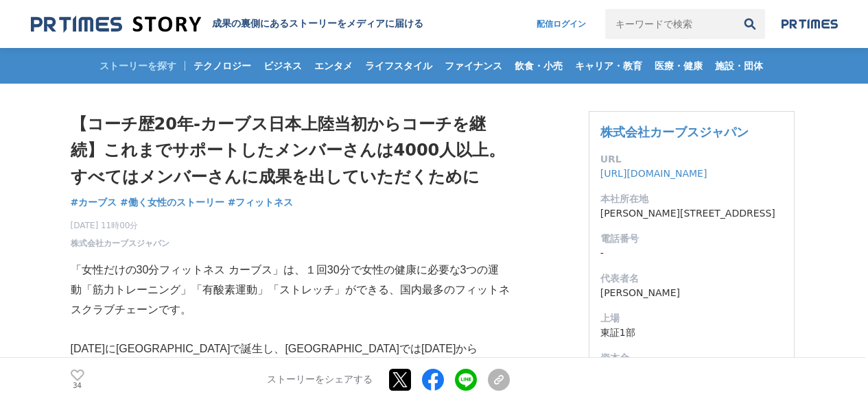 The height and width of the screenshot is (401, 868). What do you see at coordinates (678, 66) in the screenshot?
I see `a: 医療・健康` at bounding box center [678, 66].